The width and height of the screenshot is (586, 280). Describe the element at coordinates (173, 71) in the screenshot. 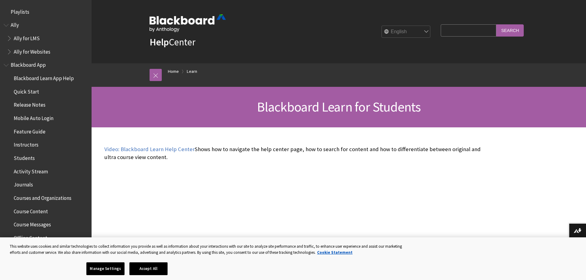

I see `a: Home` at that location.